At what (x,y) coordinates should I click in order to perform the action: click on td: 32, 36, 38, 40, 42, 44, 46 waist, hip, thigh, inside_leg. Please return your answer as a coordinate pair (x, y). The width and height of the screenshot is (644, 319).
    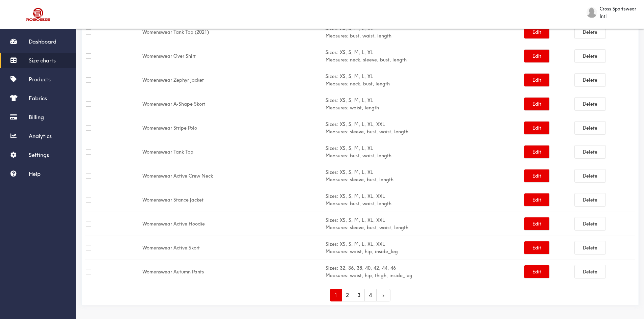
    Looking at the image, I should click on (425, 272).